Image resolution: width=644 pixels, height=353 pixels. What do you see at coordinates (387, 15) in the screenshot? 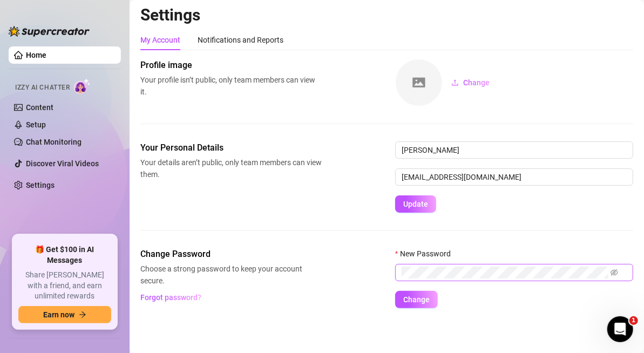
I see `h2: Settings` at bounding box center [387, 15].